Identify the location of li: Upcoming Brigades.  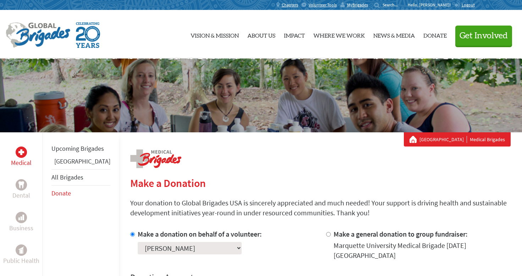
(81, 149).